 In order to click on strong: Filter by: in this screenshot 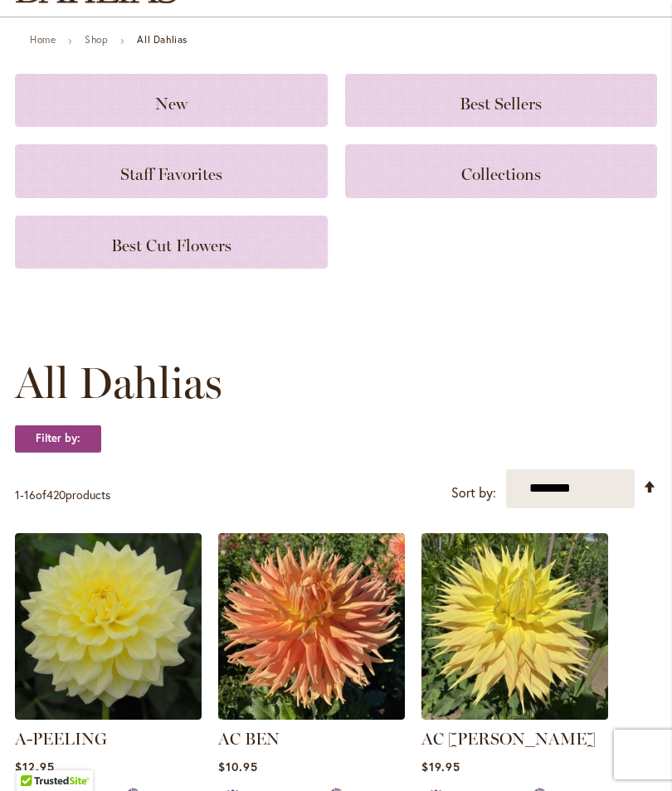, I will do `click(58, 438)`.